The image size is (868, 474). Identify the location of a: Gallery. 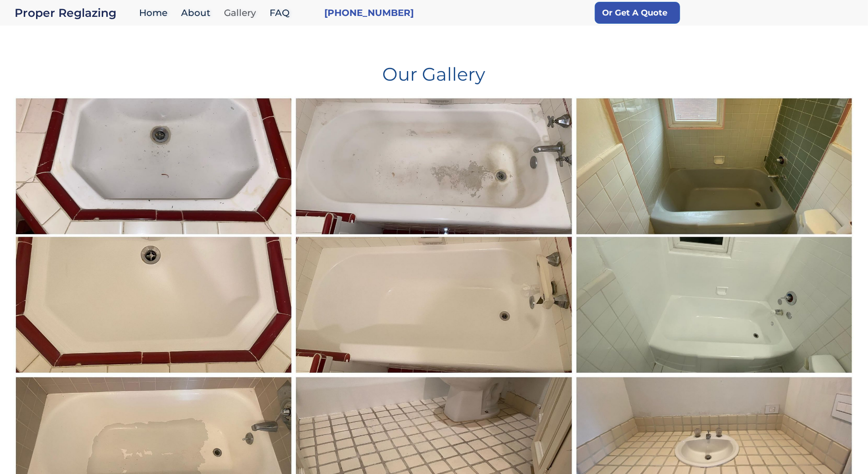
(243, 12).